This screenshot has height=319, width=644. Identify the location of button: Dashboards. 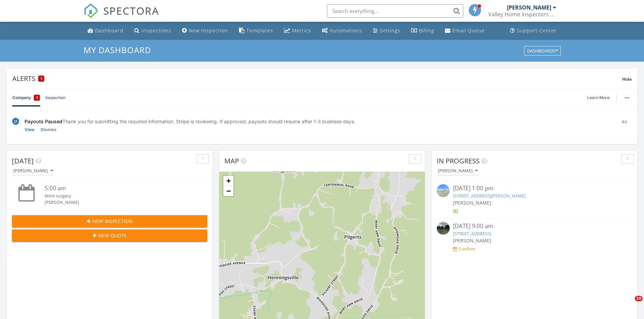
(542, 51).